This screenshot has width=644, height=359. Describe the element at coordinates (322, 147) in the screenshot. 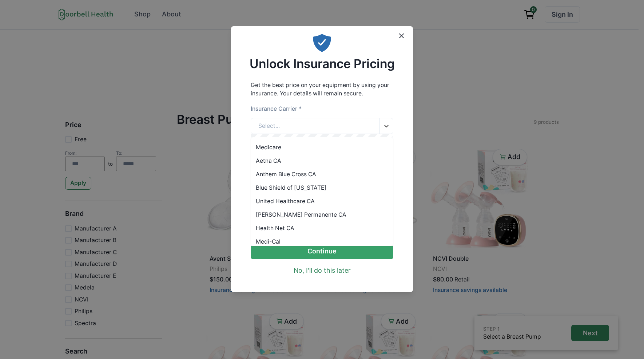

I see `div: Medicare` at that location.